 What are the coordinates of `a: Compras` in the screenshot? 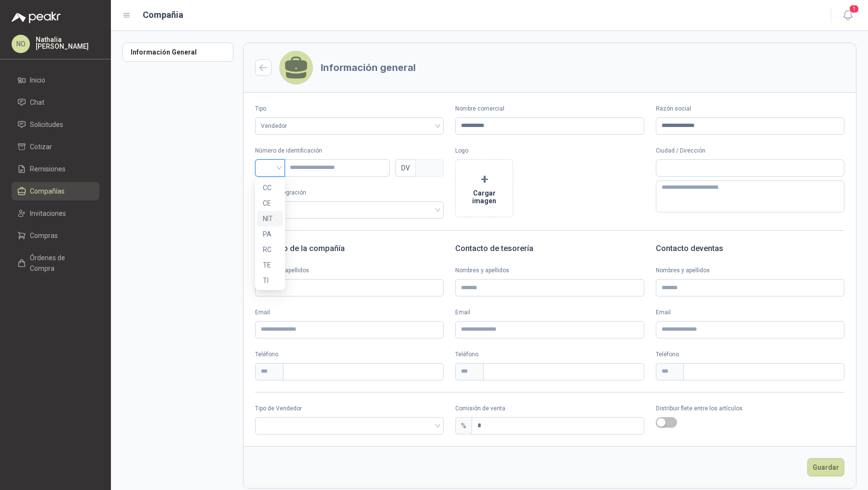 It's located at (55, 235).